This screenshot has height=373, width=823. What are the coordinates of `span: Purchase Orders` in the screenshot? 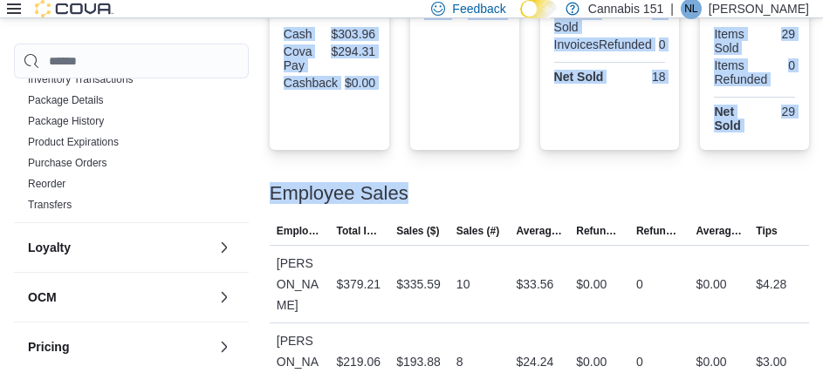 It's located at (67, 163).